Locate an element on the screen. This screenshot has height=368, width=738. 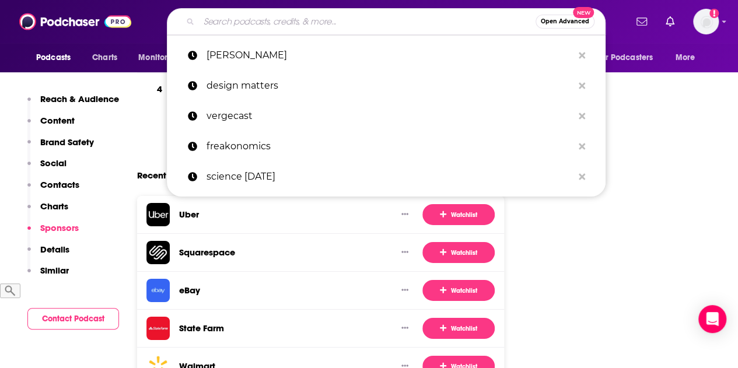
p: freakonomics is located at coordinates (390, 146).